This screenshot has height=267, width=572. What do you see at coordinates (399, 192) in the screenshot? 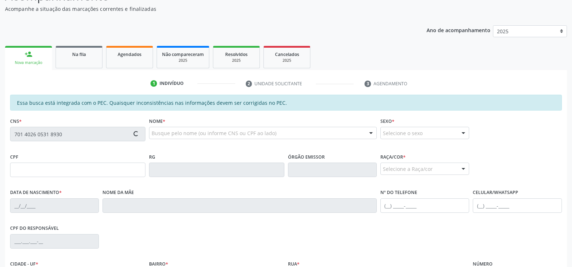
I see `label: Nº do Telefone` at bounding box center [399, 192].